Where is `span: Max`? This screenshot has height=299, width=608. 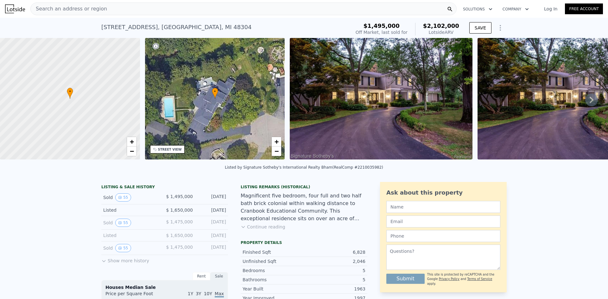 span: Max is located at coordinates (219, 294).